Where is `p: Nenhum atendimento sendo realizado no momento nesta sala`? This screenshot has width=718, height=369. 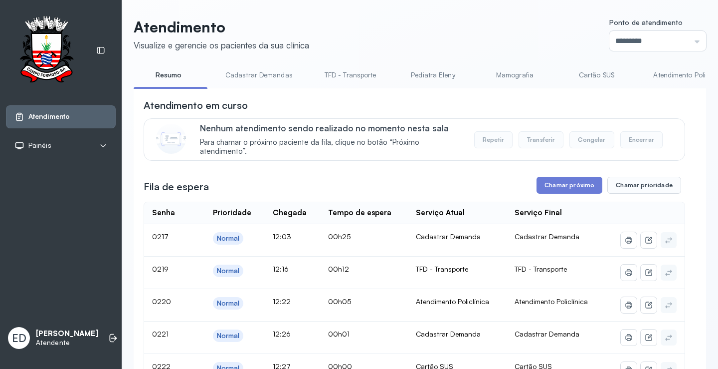 p: Nenhum atendimento sendo realizado no momento nesta sala is located at coordinates (332, 128).